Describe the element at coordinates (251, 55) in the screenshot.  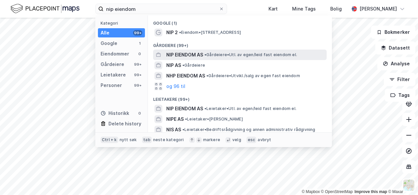
I see `span: Gårdeiere • Utl. av egen/leid fast eiendom el.` at that location.